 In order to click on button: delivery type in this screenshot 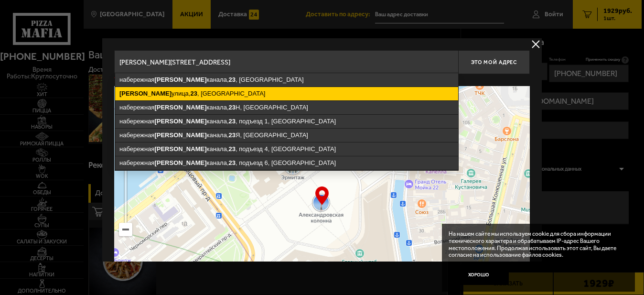, I will do `click(536, 44)`.